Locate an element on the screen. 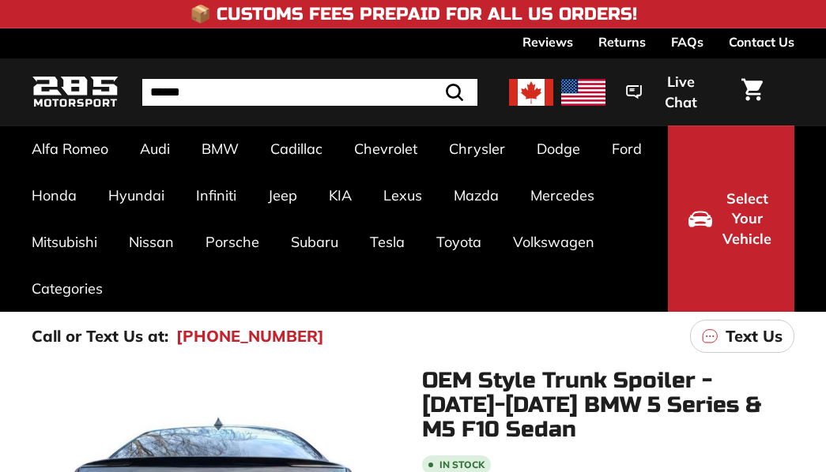 The image size is (826, 472). a: Mercedes is located at coordinates (562, 195).